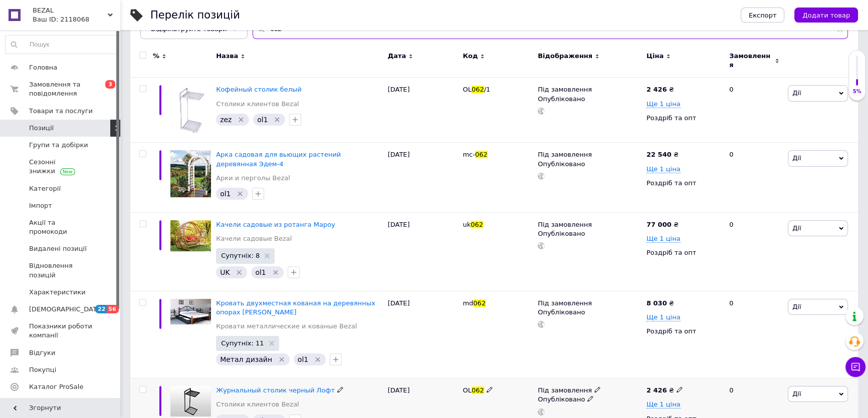  I want to click on b: 77 000, so click(659, 224).